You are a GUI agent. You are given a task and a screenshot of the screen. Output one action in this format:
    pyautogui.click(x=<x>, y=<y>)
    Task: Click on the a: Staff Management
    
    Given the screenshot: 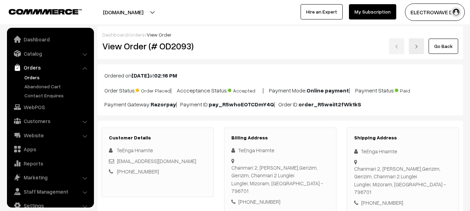 What is the action you would take?
    pyautogui.click(x=50, y=192)
    